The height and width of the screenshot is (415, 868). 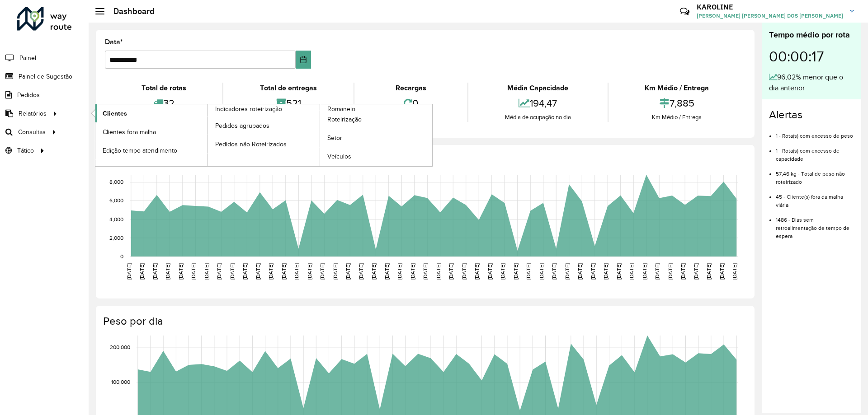 I want to click on span: Pedidos agrupados, so click(x=242, y=125).